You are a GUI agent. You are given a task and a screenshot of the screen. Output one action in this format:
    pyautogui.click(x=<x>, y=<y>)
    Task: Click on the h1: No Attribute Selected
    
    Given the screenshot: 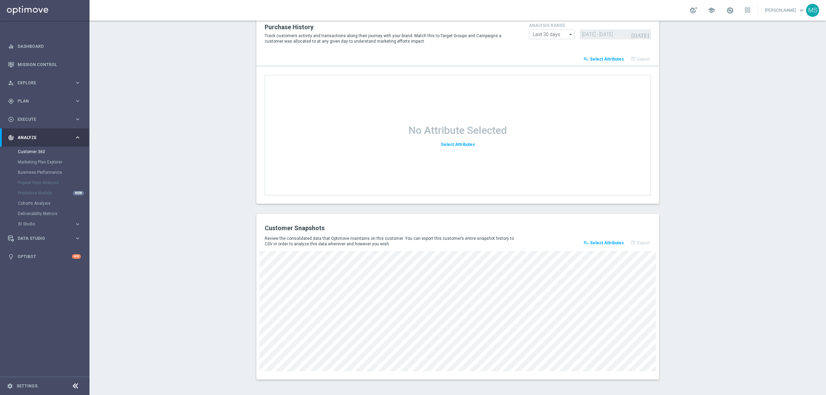 What is the action you would take?
    pyautogui.click(x=458, y=131)
    